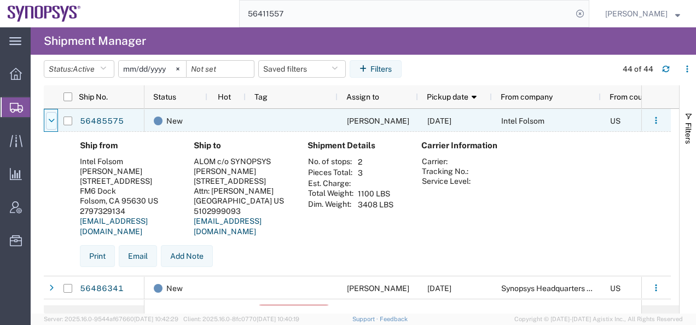  What do you see at coordinates (102, 289) in the screenshot?
I see `a: 56486341` at bounding box center [102, 289].